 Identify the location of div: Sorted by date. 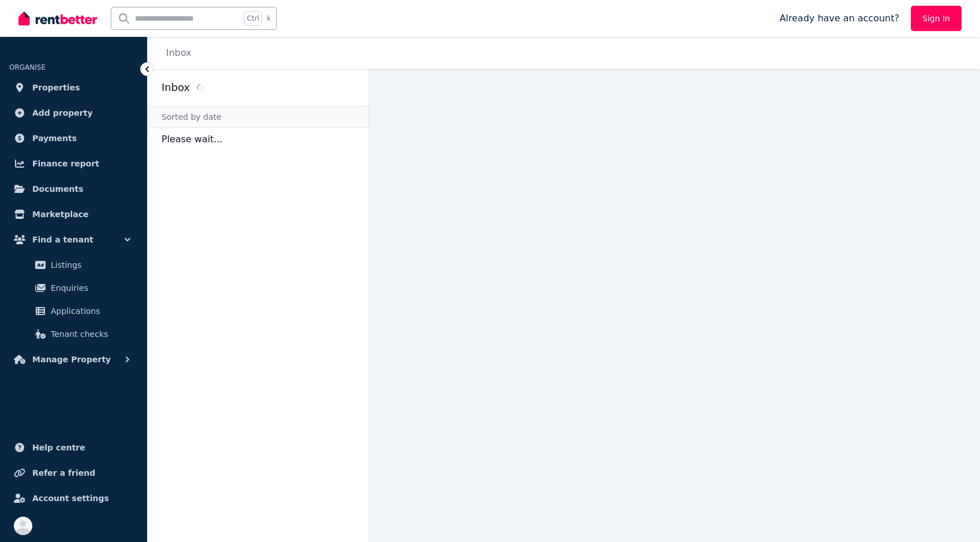
(258, 117).